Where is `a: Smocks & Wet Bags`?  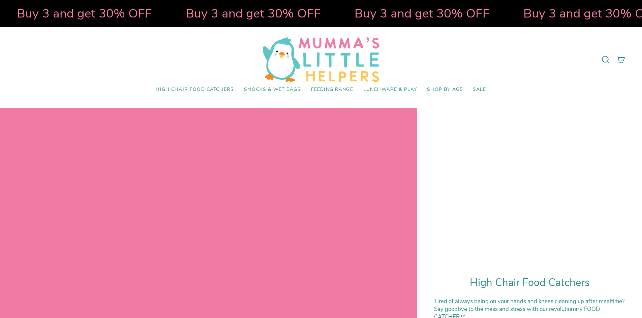 a: Smocks & Wet Bags is located at coordinates (272, 90).